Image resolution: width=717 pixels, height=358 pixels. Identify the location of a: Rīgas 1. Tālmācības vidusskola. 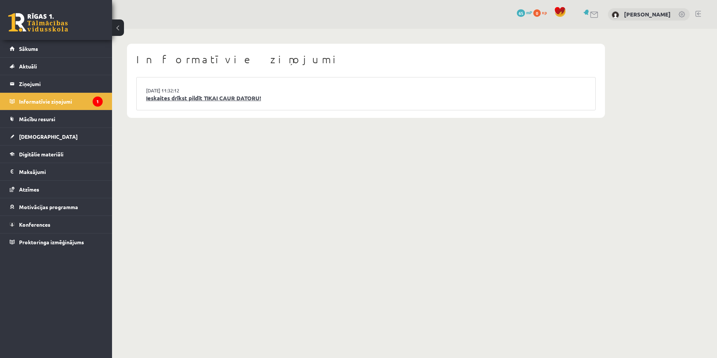
(38, 22).